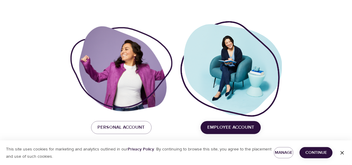  I want to click on a: Privacy Policy, so click(141, 149).